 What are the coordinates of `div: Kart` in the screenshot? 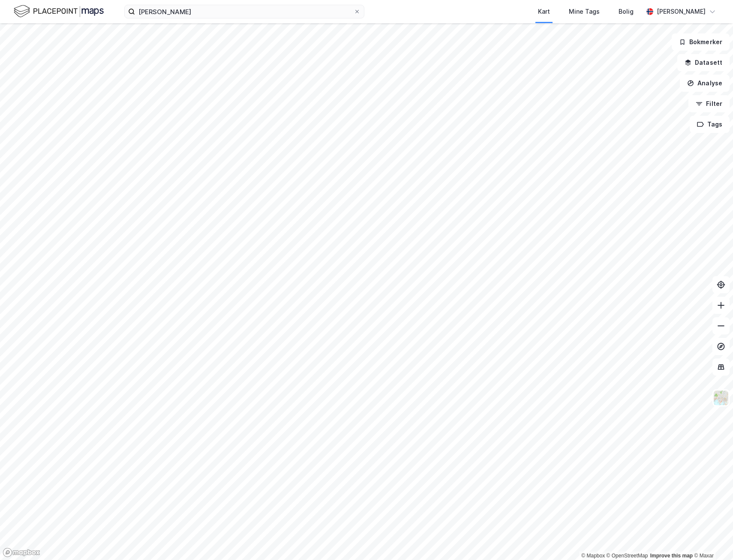 It's located at (544, 12).